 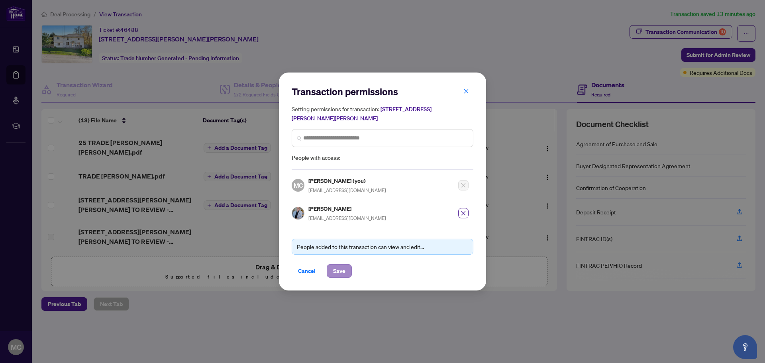 I want to click on img: search_icon, so click(x=299, y=138).